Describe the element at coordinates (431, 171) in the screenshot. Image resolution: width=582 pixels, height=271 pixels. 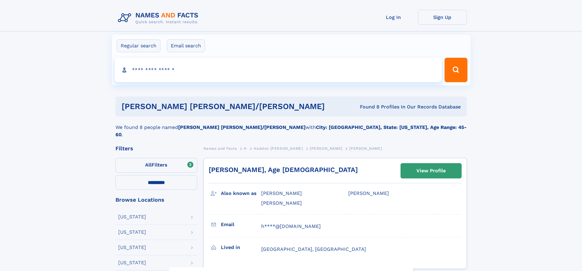
I see `a: View Profile` at that location.